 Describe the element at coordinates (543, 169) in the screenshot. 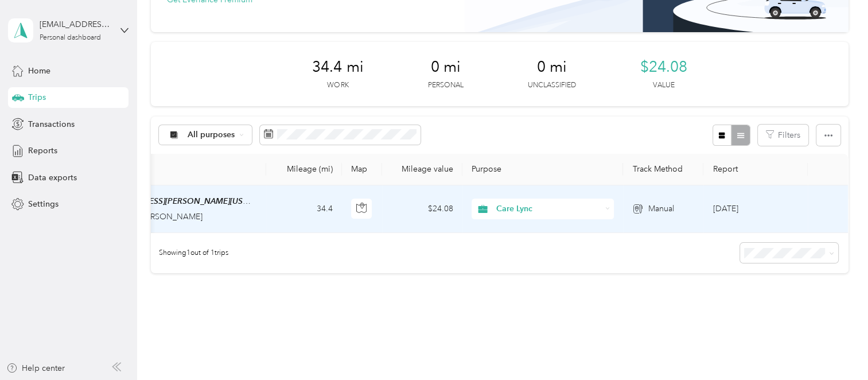

I see `th: Purpose` at that location.